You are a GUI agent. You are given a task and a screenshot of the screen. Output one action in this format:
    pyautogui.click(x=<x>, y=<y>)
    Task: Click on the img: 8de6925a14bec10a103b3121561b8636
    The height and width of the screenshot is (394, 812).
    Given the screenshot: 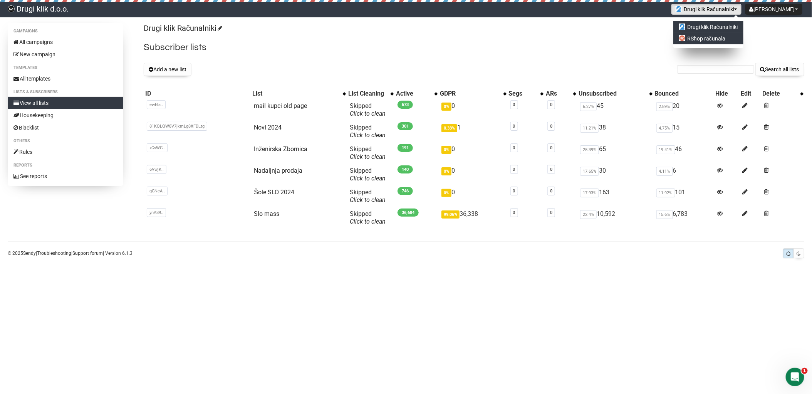 What is the action you would take?
    pyautogui.click(x=11, y=9)
    